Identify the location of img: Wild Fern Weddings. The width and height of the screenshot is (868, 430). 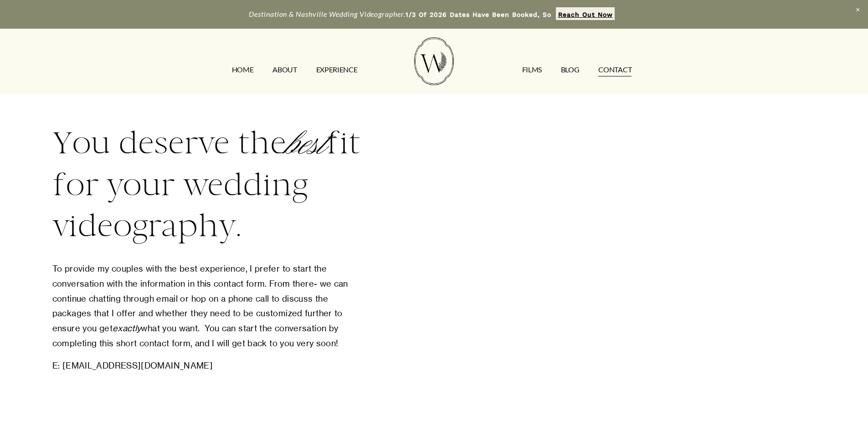
(434, 61).